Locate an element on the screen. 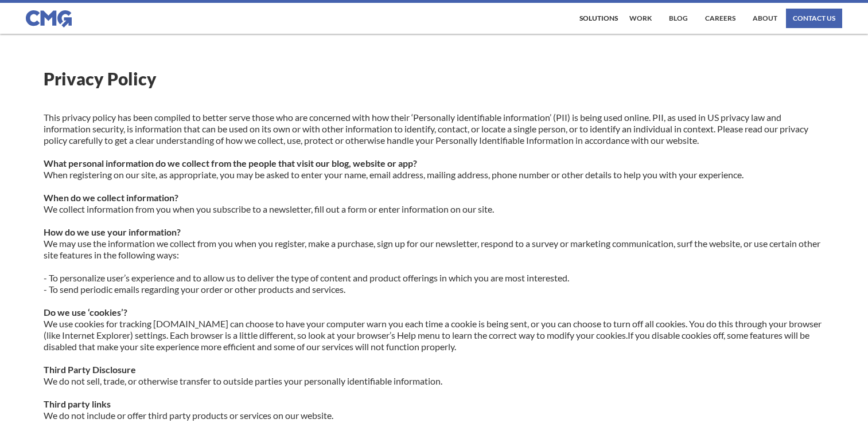 This screenshot has height=423, width=868. strong: How do we use your information? is located at coordinates (112, 232).